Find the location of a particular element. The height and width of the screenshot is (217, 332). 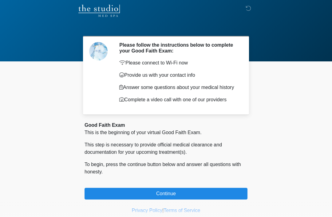

p: This step is necessary to provide official medical clearance and documentation for your upcoming ... is located at coordinates (166, 149).